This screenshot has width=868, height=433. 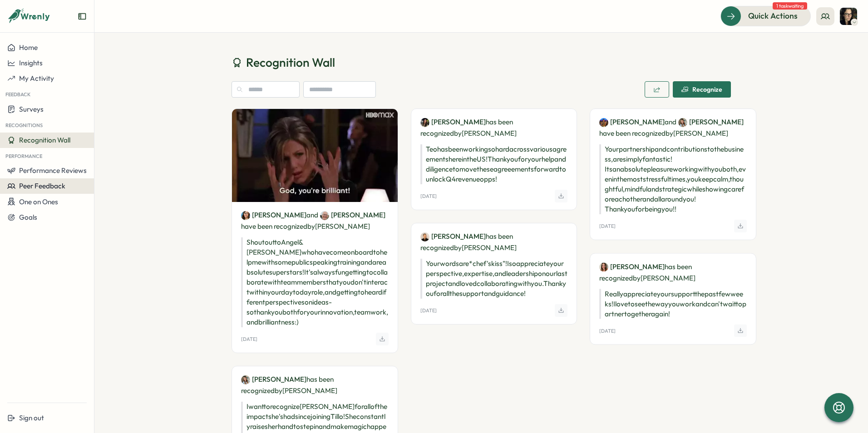 I want to click on span: Peer Feedback, so click(x=42, y=186).